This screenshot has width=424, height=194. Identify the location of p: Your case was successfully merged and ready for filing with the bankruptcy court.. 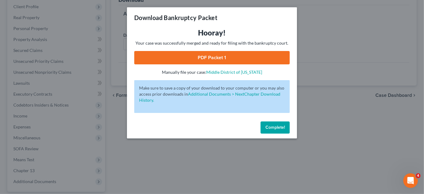
(212, 43).